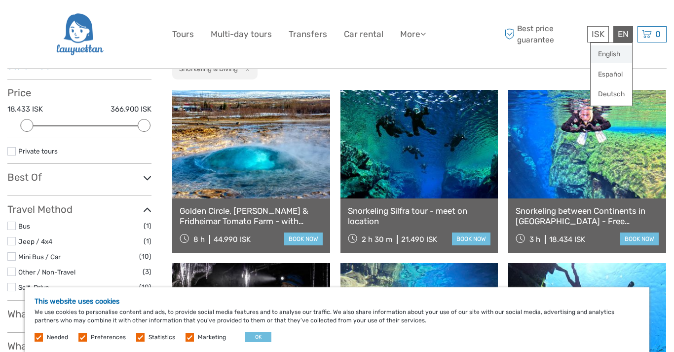  What do you see at coordinates (35, 241) in the screenshot?
I see `a: Jeep / 4x4` at bounding box center [35, 241].